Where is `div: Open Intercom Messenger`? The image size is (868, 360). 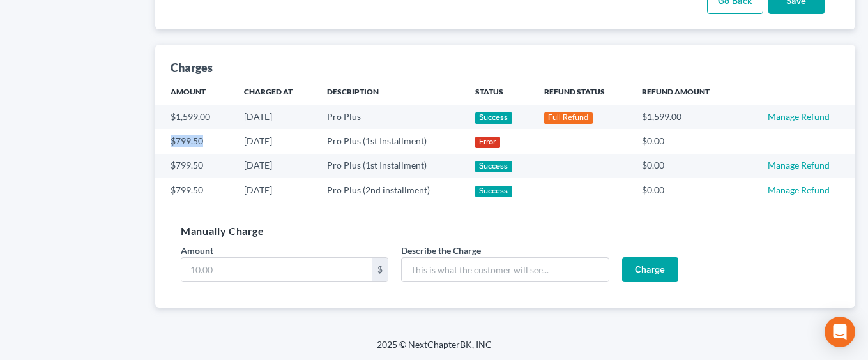
div: Open Intercom Messenger is located at coordinates (840, 332).